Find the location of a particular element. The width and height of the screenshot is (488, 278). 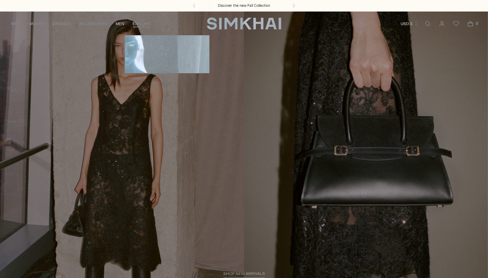

a: Open cart modal is located at coordinates (471, 24).